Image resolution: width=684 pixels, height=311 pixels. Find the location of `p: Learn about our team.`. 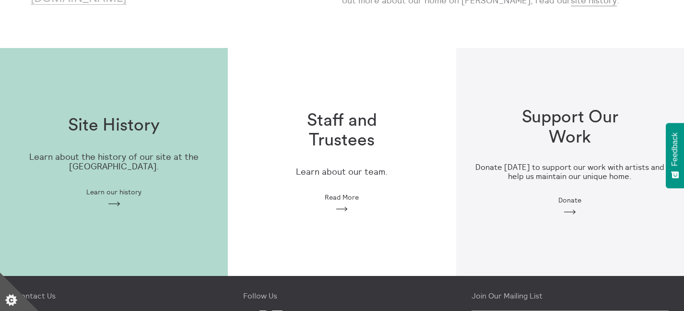

p: Learn about our team. is located at coordinates (342, 172).